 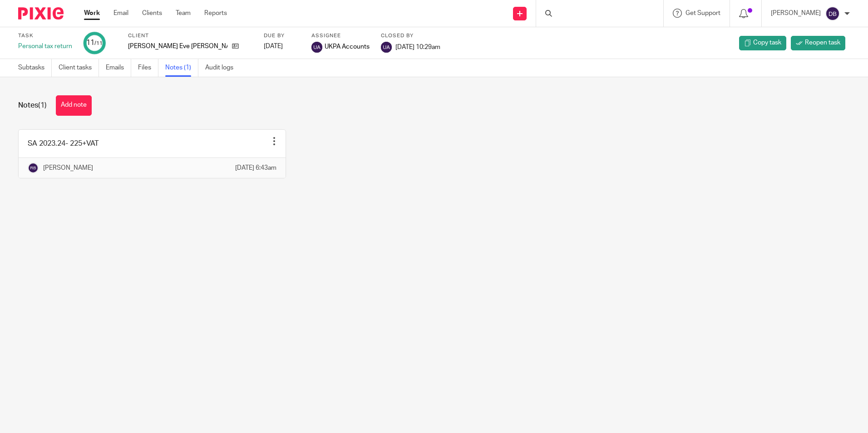 I want to click on span: Reopen task, so click(x=823, y=43).